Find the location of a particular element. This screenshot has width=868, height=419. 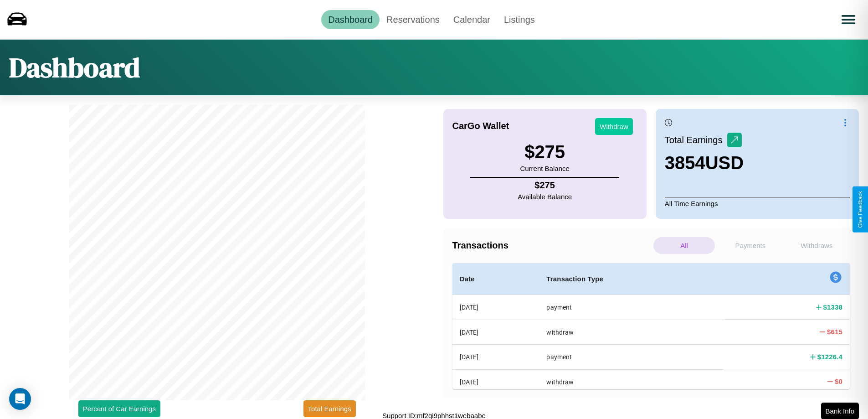

p: Withdraws is located at coordinates (816, 245).